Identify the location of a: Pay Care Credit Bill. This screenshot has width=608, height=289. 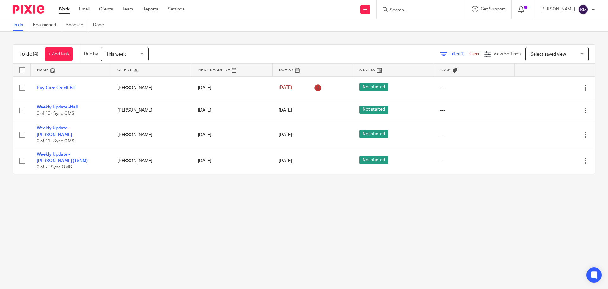
(56, 88).